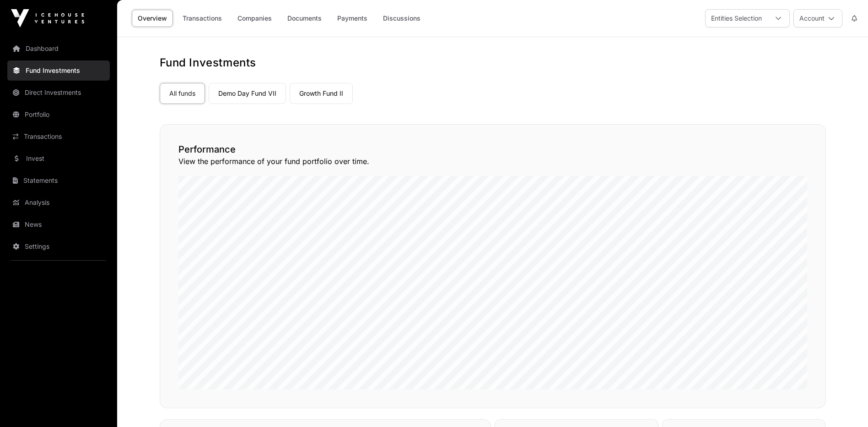 The height and width of the screenshot is (427, 868). Describe the element at coordinates (352, 18) in the screenshot. I see `a: Payments` at that location.